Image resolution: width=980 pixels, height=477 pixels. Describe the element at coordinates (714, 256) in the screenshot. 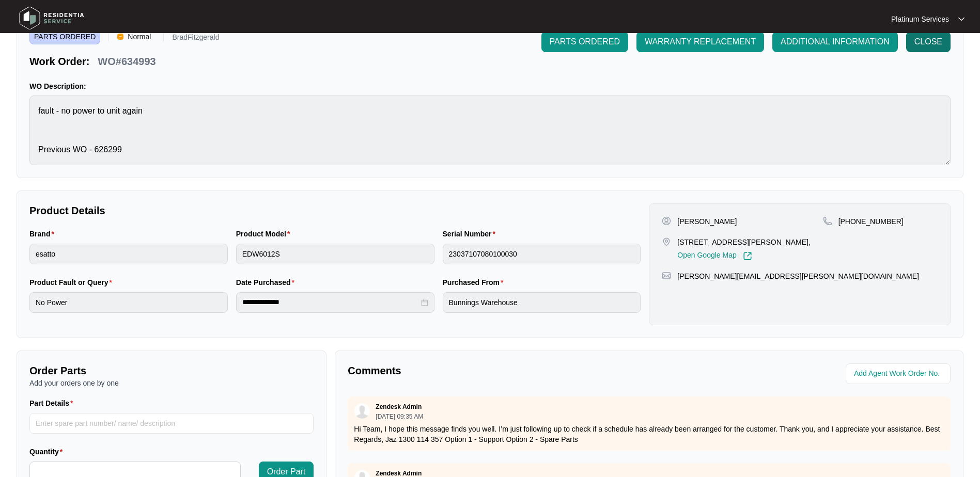

I see `a: Open Google Map` at that location.